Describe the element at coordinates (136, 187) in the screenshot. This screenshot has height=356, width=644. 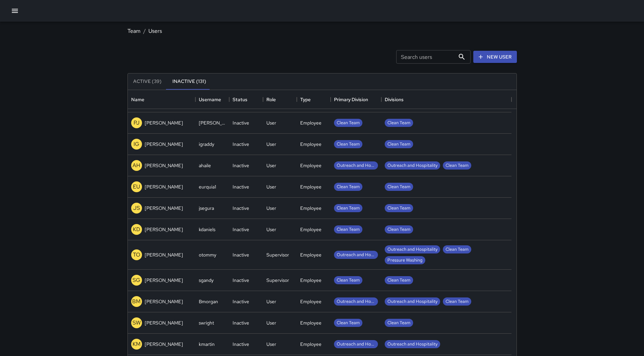
I see `p: EU` at that location.